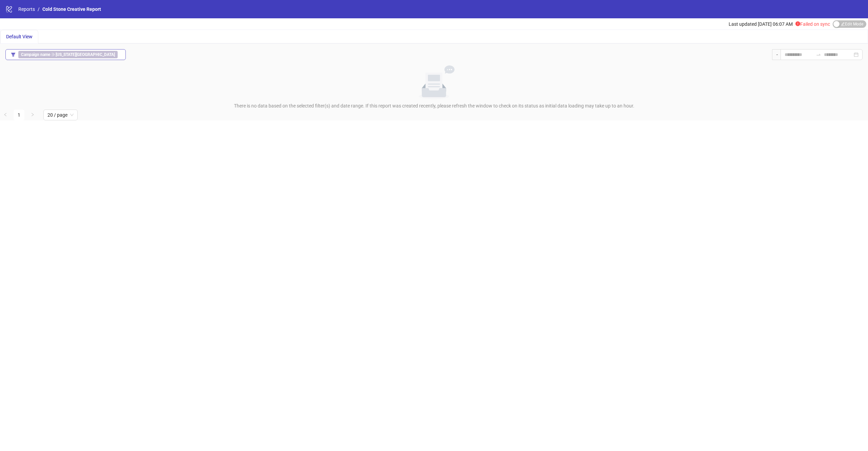 This screenshot has height=451, width=868. What do you see at coordinates (33, 114) in the screenshot?
I see `span: right` at bounding box center [33, 114].